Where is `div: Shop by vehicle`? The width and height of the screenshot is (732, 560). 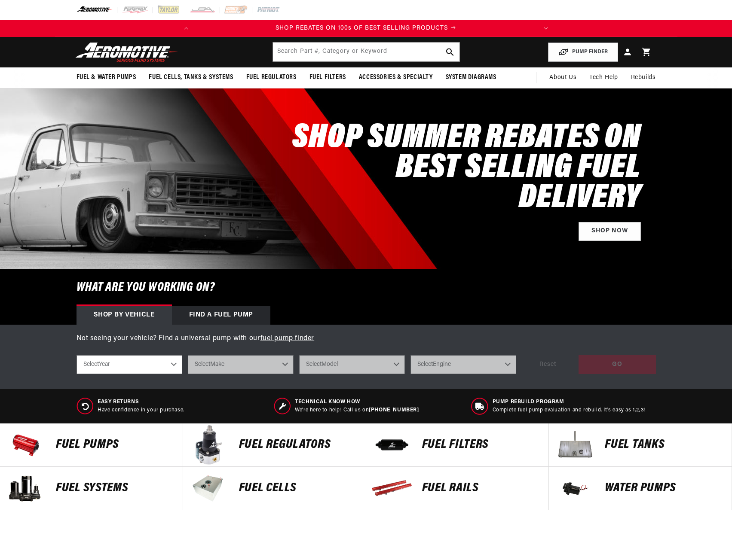
div: Shop by vehicle is located at coordinates (124, 315).